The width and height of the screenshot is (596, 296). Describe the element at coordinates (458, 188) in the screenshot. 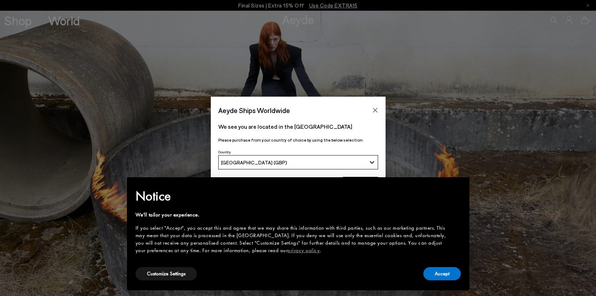

I see `button: Close this notice` at that location.